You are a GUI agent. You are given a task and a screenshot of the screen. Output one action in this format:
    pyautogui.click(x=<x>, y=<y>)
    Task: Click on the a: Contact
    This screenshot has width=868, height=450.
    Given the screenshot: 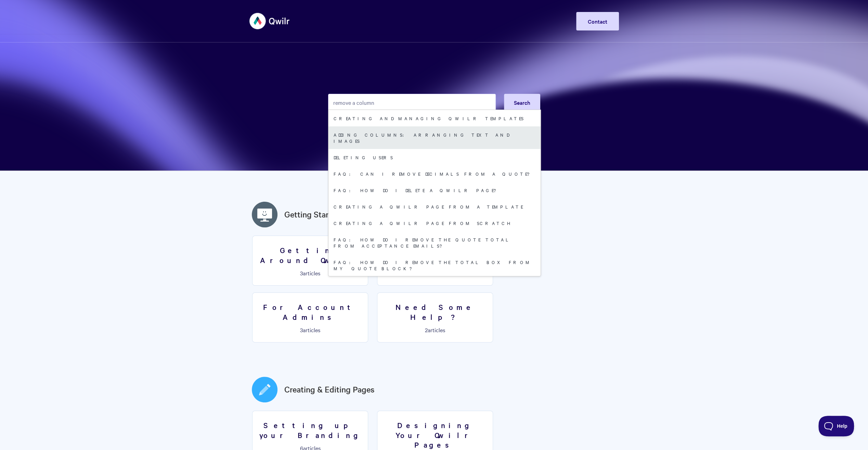 What is the action you would take?
    pyautogui.click(x=598, y=21)
    